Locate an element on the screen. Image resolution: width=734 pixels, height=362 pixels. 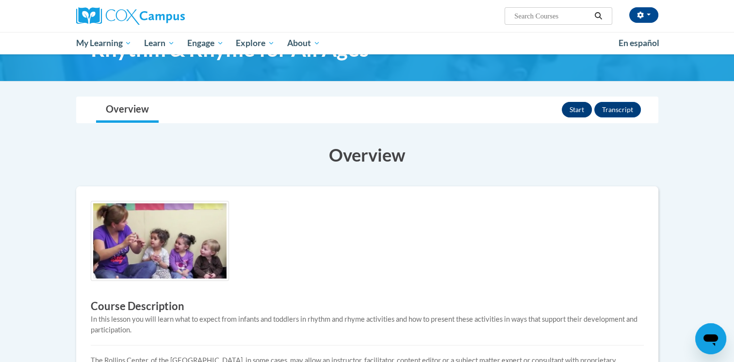
h3: Overview is located at coordinates (367, 155).